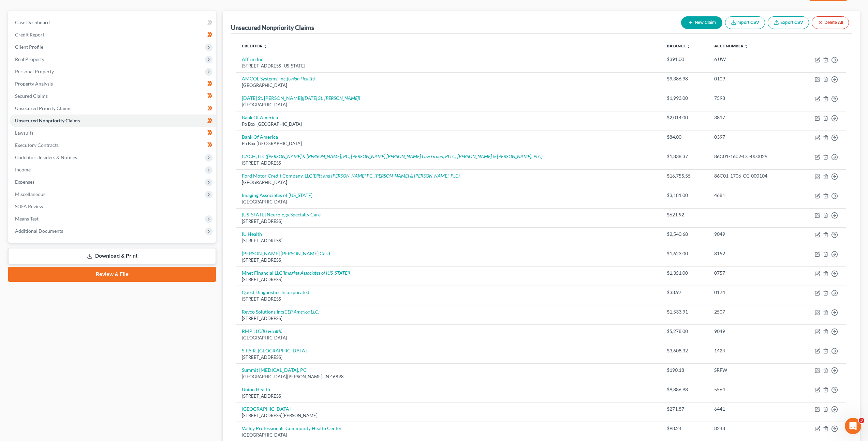 The image size is (868, 441). Describe the element at coordinates (112, 35) in the screenshot. I see `a: Credit Report` at that location.